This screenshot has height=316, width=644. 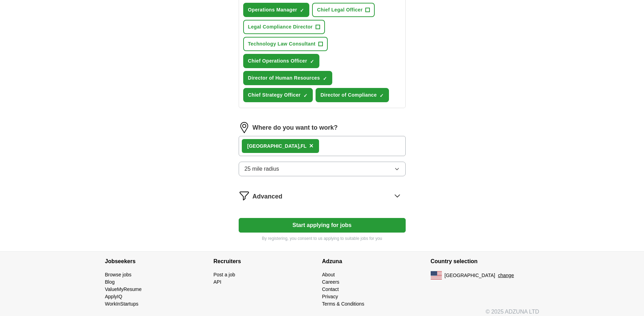 What do you see at coordinates (288, 78) in the screenshot?
I see `button: Director of Human Resources✓` at bounding box center [288, 78].